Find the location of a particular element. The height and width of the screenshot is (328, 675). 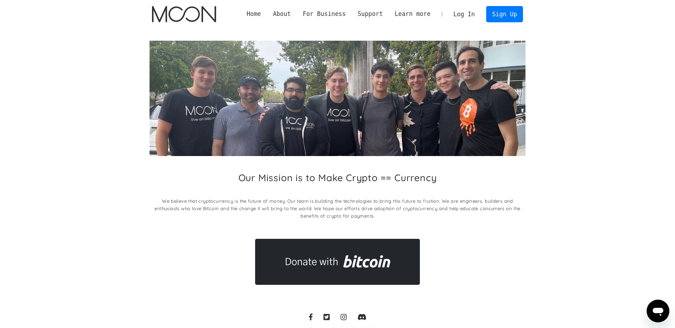

a: home is located at coordinates (184, 14).